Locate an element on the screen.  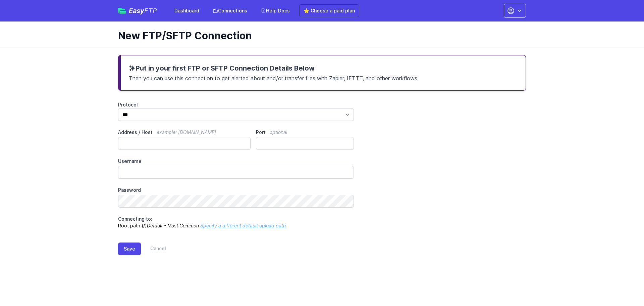
button: Save is located at coordinates (129, 249).